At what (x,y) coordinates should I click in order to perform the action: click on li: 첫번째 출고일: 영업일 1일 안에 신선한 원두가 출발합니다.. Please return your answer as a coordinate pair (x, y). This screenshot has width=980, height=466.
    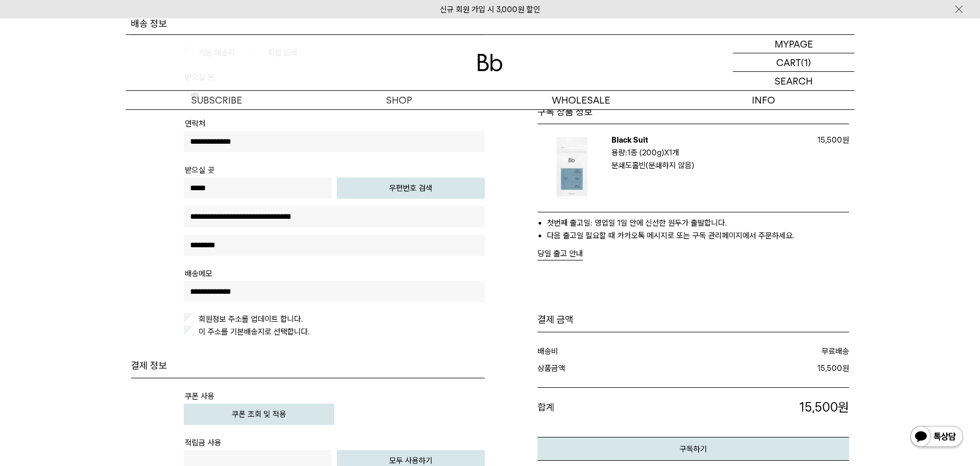
    Looking at the image, I should click on (698, 223).